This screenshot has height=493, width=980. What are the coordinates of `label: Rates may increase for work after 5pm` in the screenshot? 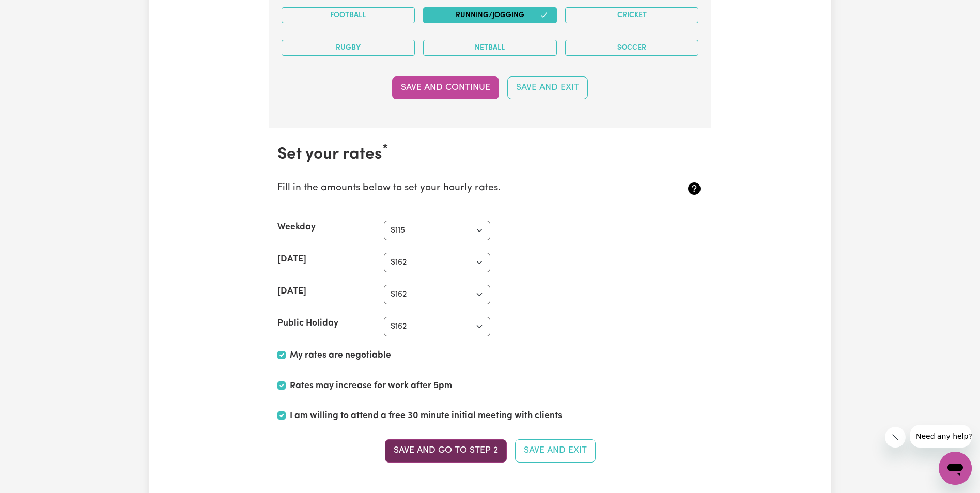 It's located at (371, 386).